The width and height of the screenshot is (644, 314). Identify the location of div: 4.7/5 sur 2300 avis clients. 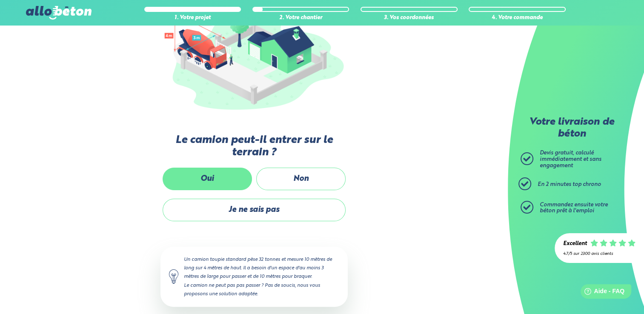
(599, 254).